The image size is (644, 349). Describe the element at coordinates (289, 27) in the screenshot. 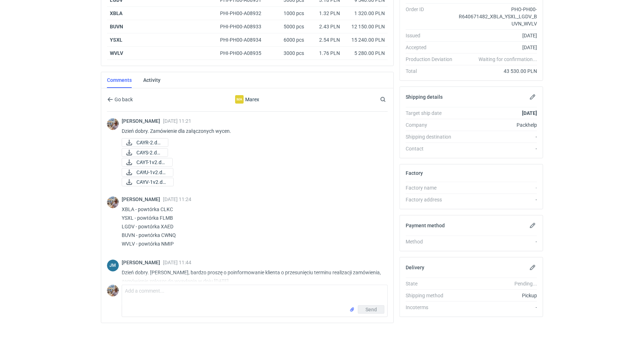

I see `div: 5000 pcs` at that location.